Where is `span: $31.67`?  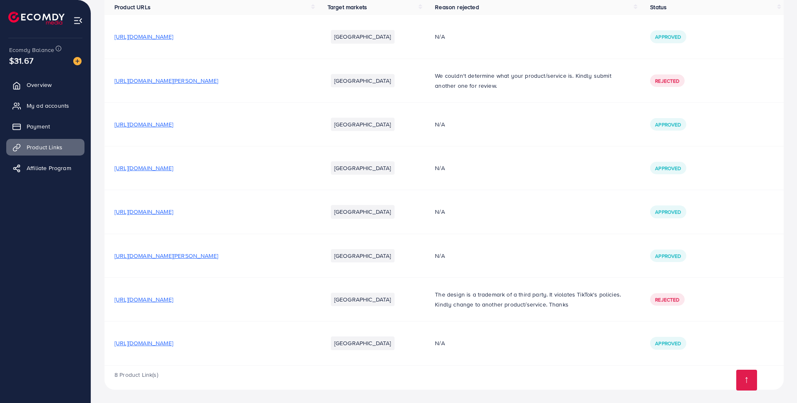 span: $31.67 is located at coordinates (21, 60).